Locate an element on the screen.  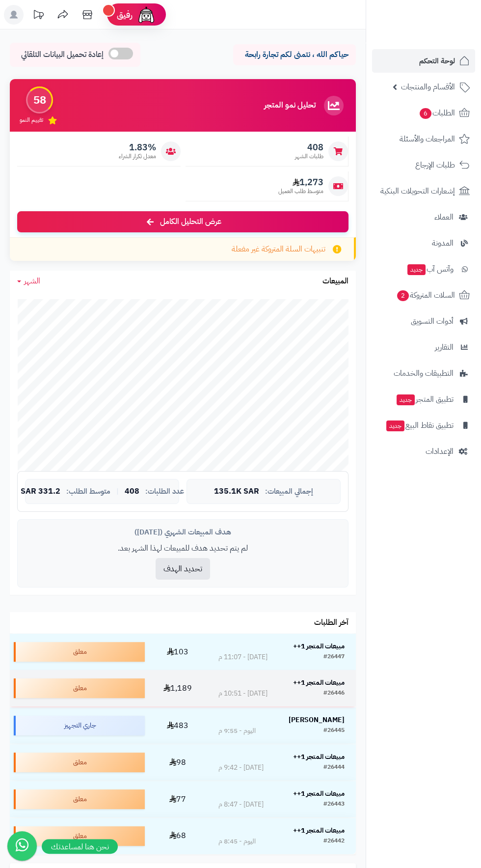
span: الأقسام والمنتجات is located at coordinates (428, 87).